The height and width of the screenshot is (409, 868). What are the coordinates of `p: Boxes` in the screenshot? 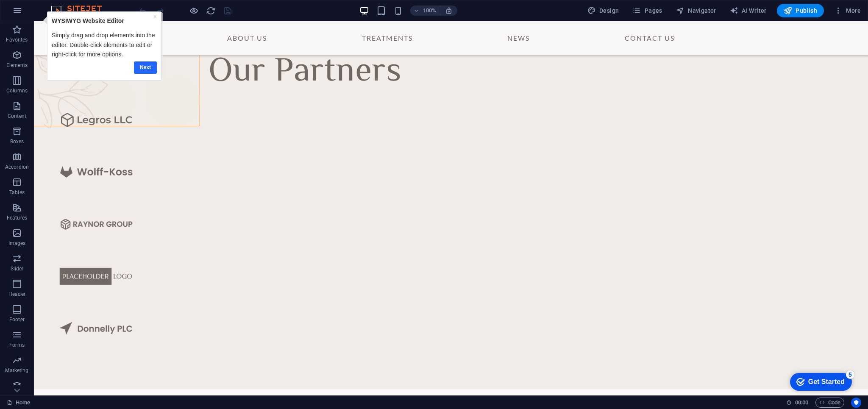 It's located at (17, 142).